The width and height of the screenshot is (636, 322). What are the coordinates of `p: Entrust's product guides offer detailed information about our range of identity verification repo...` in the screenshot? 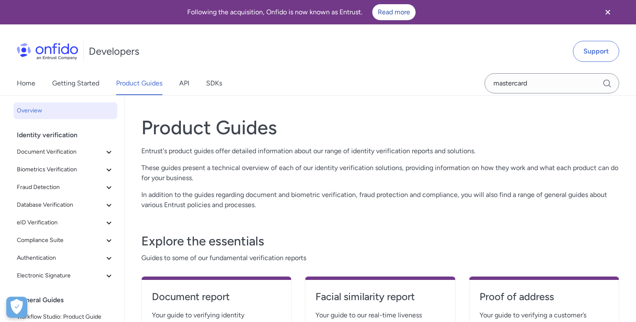 It's located at (380, 151).